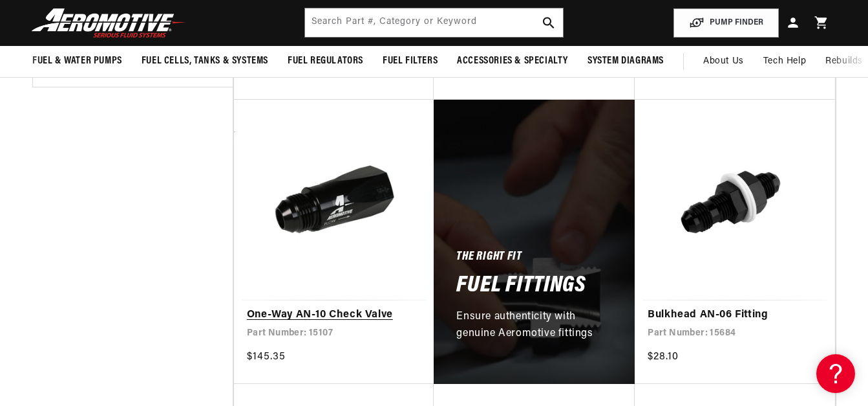  I want to click on span: Rebuilds, so click(844, 61).